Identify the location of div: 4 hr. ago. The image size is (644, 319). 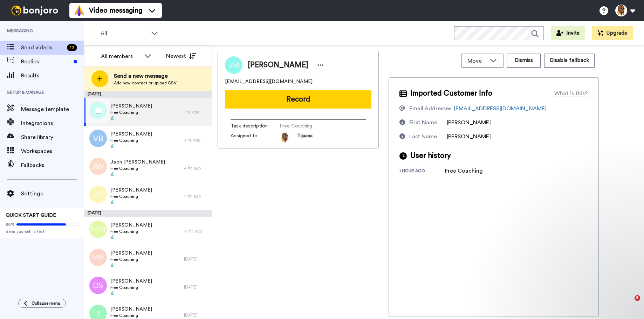
(196, 168).